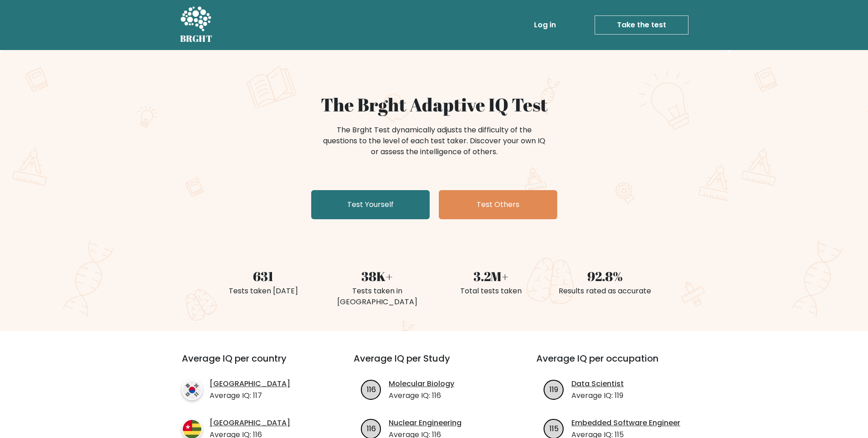  What do you see at coordinates (192, 390) in the screenshot?
I see `img: country` at bounding box center [192, 390].